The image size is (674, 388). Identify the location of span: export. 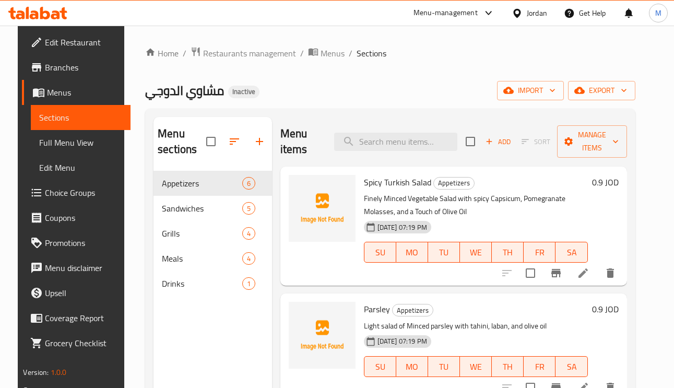
(601, 90).